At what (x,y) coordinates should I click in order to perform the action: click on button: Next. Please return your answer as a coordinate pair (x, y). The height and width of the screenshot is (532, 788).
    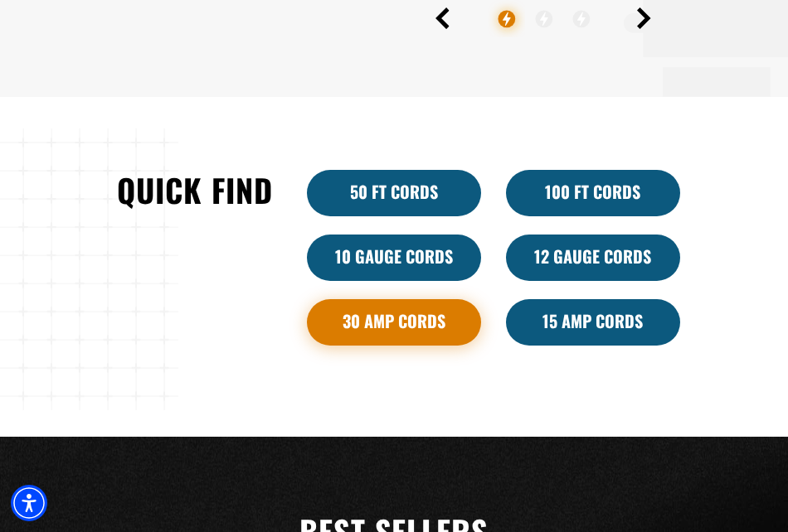
    Looking at the image, I should click on (644, 18).